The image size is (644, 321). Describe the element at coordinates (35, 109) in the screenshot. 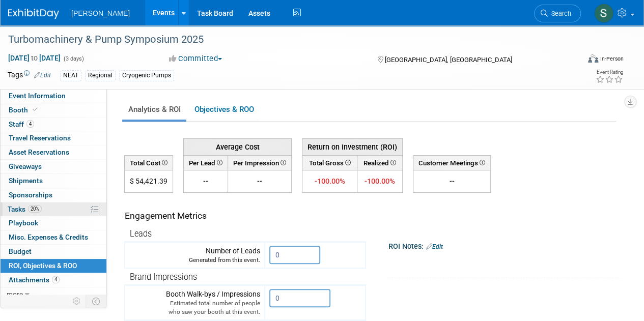

I see `i: Booth reservation complete` at that location.